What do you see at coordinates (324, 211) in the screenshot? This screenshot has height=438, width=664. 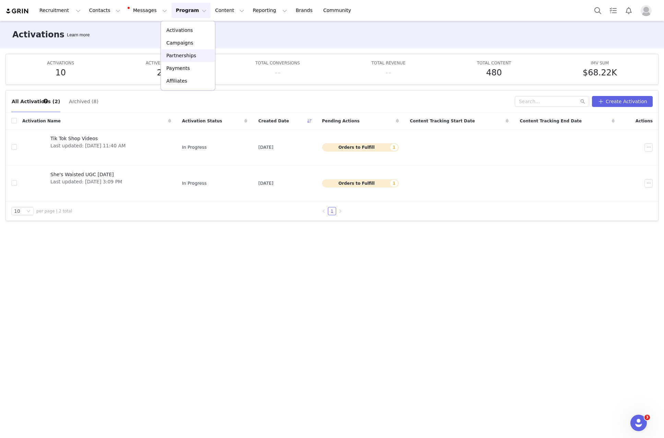 I see `li: Previous Page` at bounding box center [324, 211].